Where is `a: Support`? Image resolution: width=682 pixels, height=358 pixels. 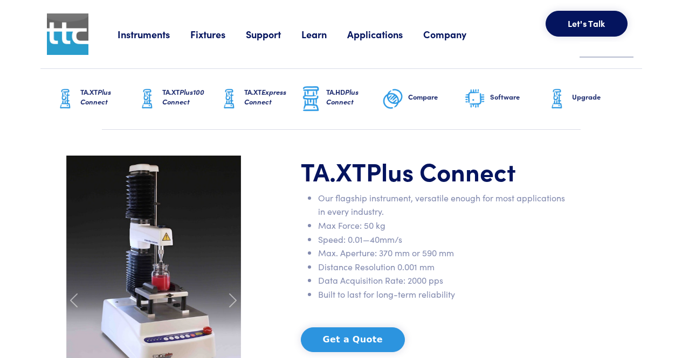 a: Support is located at coordinates (273, 34).